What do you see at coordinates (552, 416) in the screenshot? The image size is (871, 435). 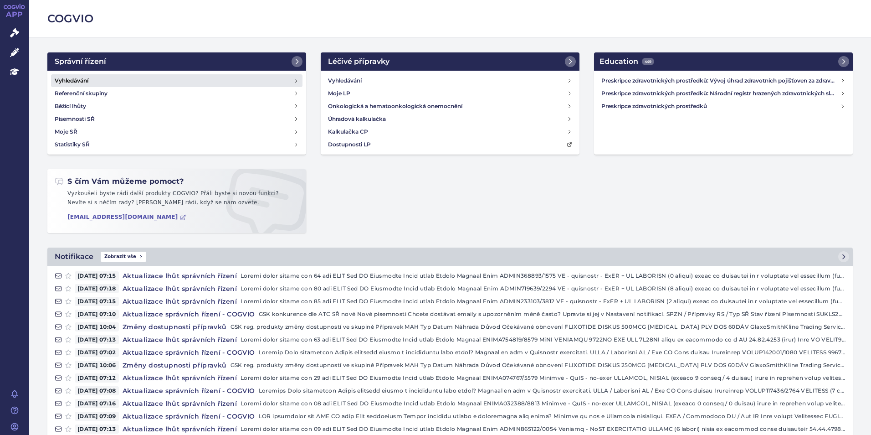 I see `p: LOR ipsumdolor sit AME CO adip Elit seddoeiusm Tempor incididu utlabo e doloremagna aliq enima? M...` at bounding box center [552, 416].